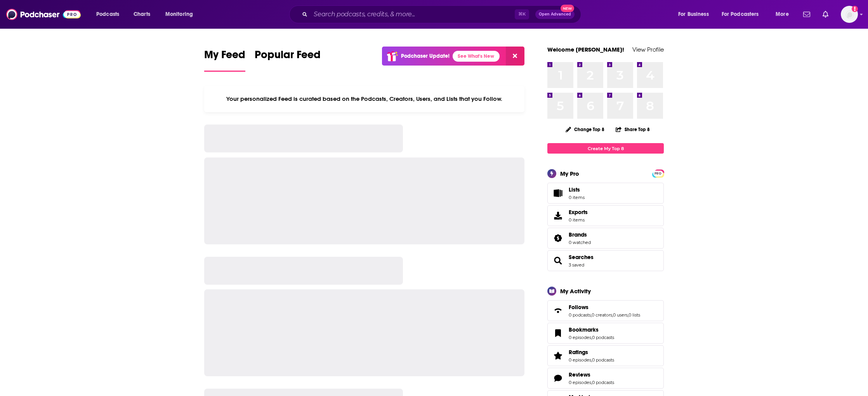  What do you see at coordinates (783, 14) in the screenshot?
I see `span: More` at bounding box center [783, 14].